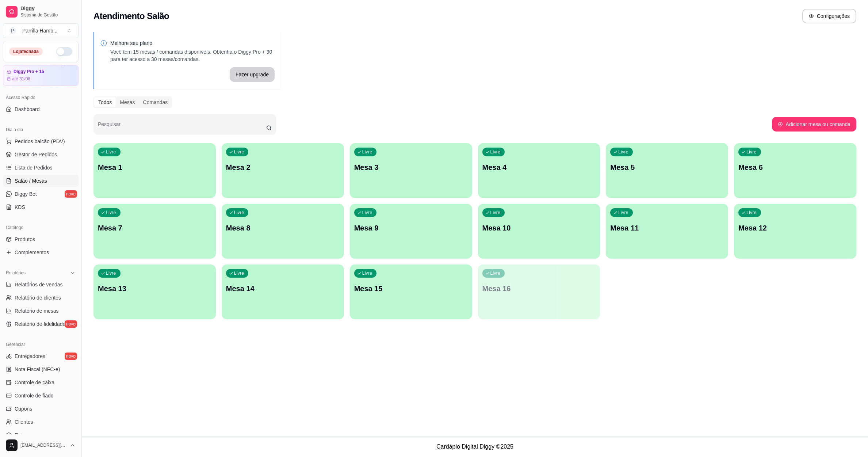 The width and height of the screenshot is (868, 457). I want to click on p: Mesa 12, so click(795, 228).